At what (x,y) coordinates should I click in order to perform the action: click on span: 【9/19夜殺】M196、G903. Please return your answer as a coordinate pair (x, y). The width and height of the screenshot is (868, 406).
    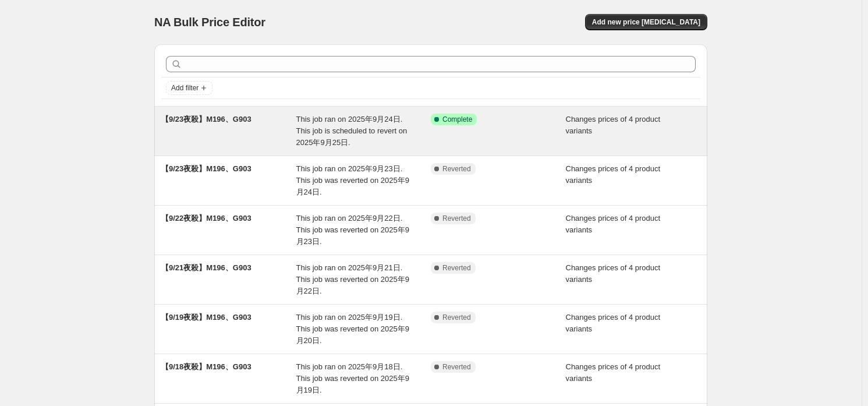
    Looking at the image, I should click on (206, 317).